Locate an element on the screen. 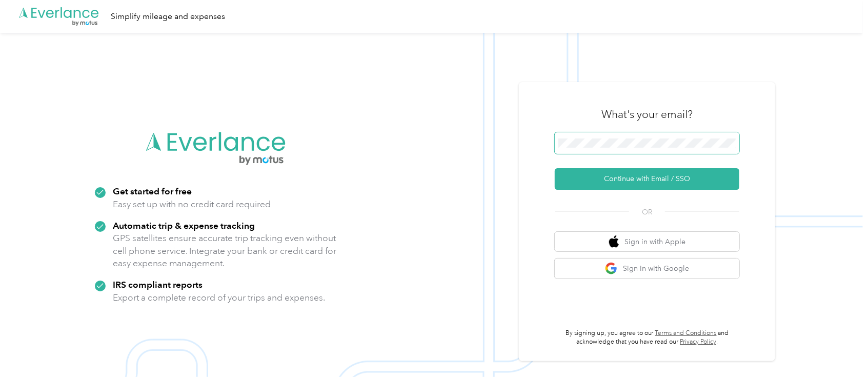 This screenshot has width=868, height=377. button: Continue with Email / SSO is located at coordinates (647, 178).